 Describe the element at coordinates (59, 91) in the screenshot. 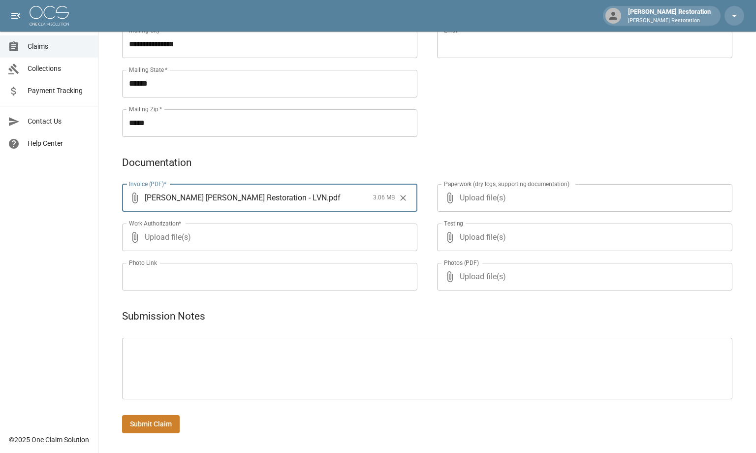

I see `span: Payment Tracking` at that location.